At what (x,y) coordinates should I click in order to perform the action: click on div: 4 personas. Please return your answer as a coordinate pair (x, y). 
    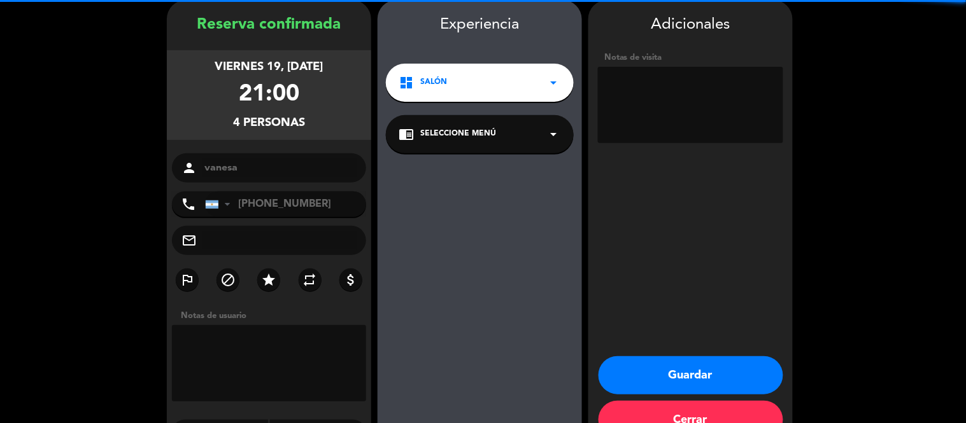
    Looking at the image, I should click on (269, 123).